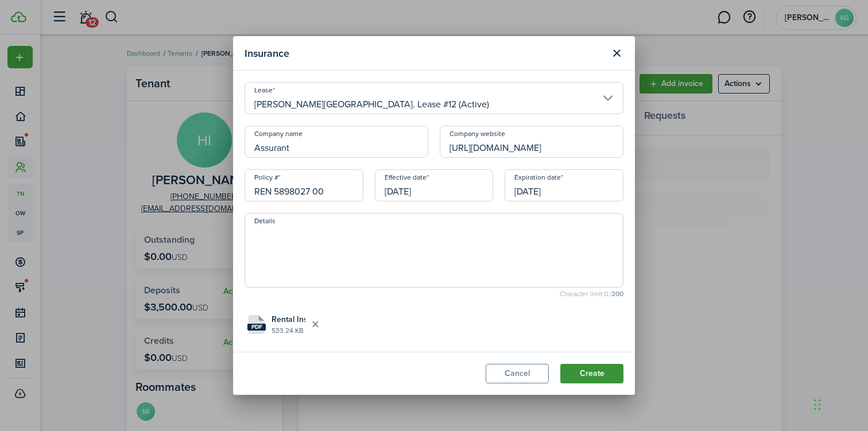 The image size is (868, 431). What do you see at coordinates (288, 330) in the screenshot?
I see `file-size: 533.24 KB` at bounding box center [288, 330].